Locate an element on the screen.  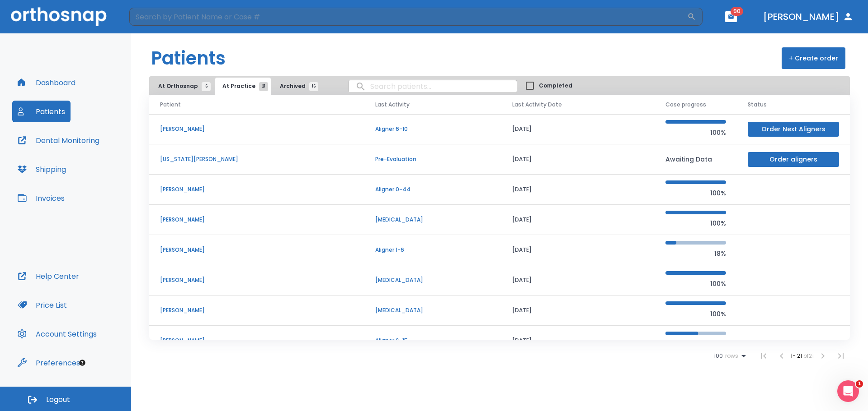
button: Order aligners is located at coordinates (793, 160).